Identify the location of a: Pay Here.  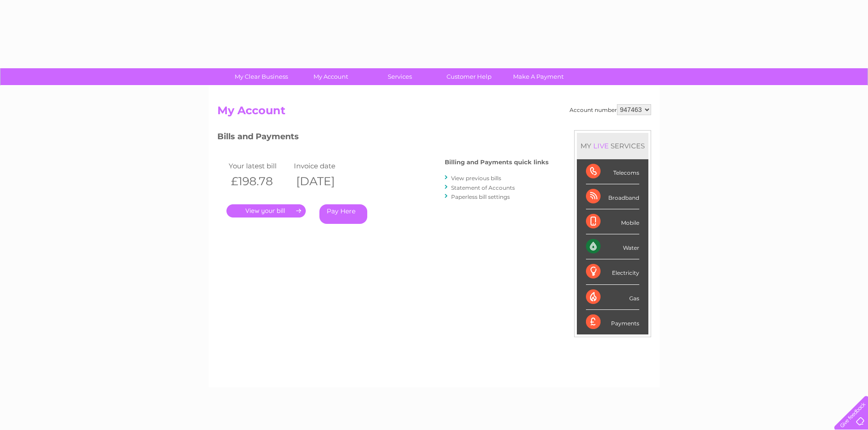
(343, 214).